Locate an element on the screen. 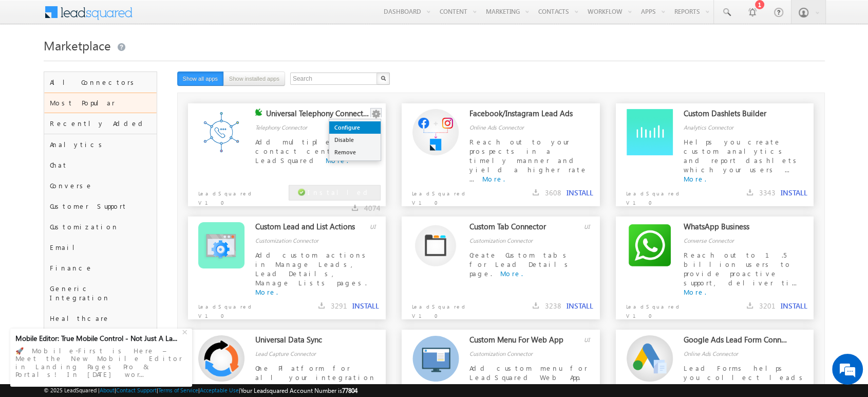 This screenshot has width=868, height=397. span: 3238 is located at coordinates (553, 305).